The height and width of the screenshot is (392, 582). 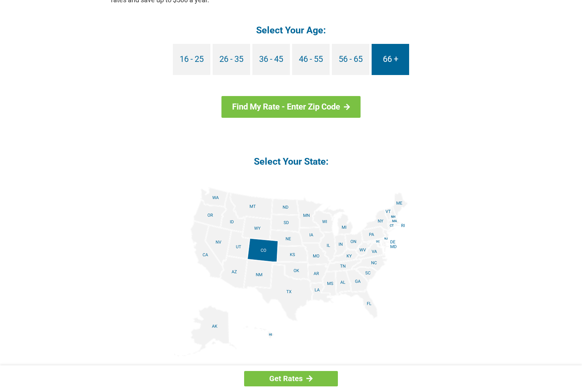 What do you see at coordinates (351, 59) in the screenshot?
I see `a: 56 - 65` at bounding box center [351, 59].